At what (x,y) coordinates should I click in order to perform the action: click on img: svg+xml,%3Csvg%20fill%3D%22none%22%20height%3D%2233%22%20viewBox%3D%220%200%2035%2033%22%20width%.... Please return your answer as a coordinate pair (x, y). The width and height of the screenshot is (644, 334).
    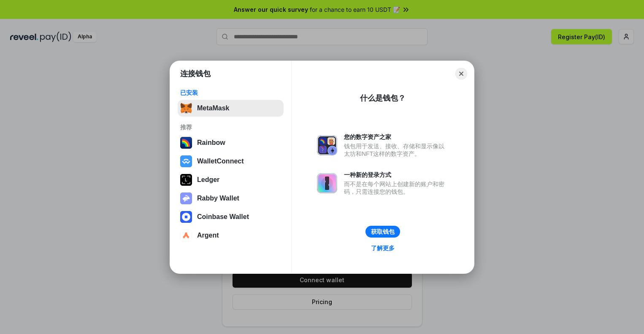
    Looking at the image, I should click on (186, 109).